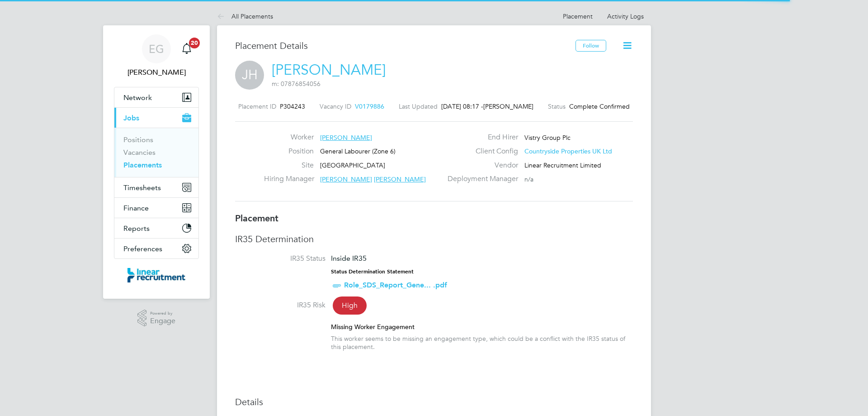 The height and width of the screenshot is (416, 868). I want to click on label: Status, so click(557, 106).